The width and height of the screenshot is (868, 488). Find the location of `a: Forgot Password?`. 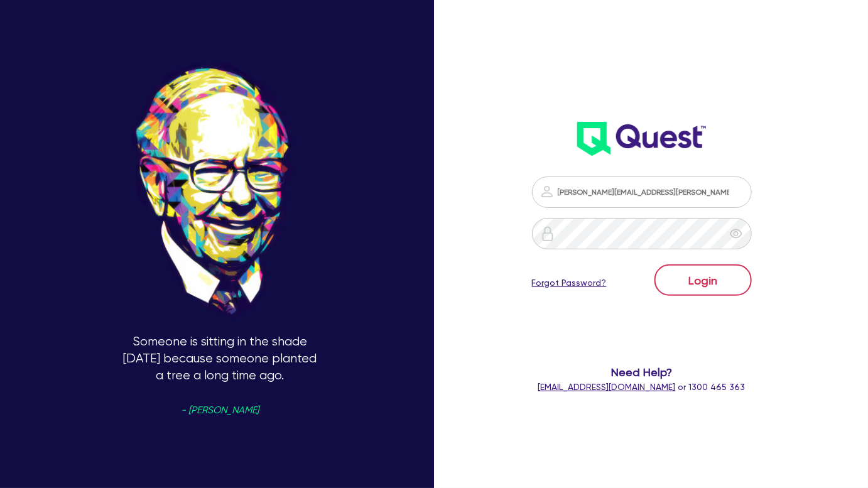

a: Forgot Password? is located at coordinates (570, 283).